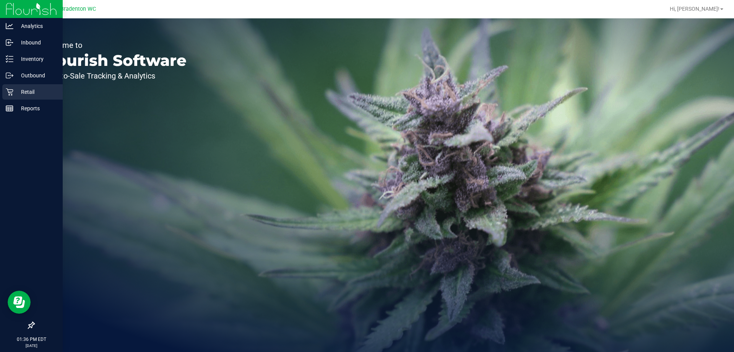  What do you see at coordinates (114, 76) in the screenshot?
I see `p: Seed-to-Sale Tracking & Analytics` at bounding box center [114, 76].